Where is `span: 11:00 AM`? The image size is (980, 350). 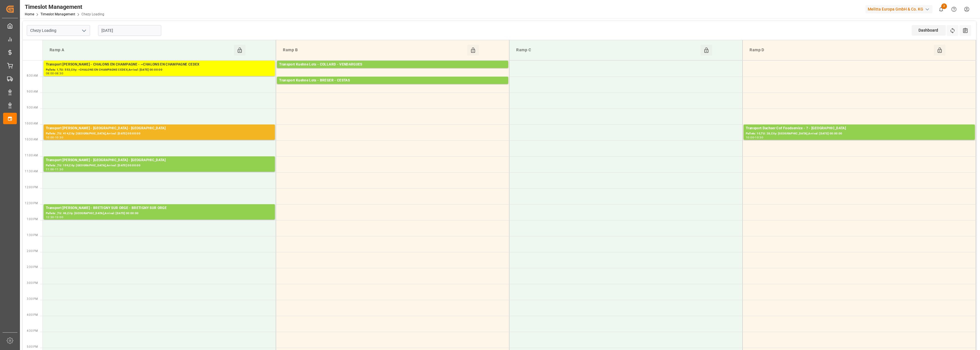 span: 11:00 AM is located at coordinates (31, 155).